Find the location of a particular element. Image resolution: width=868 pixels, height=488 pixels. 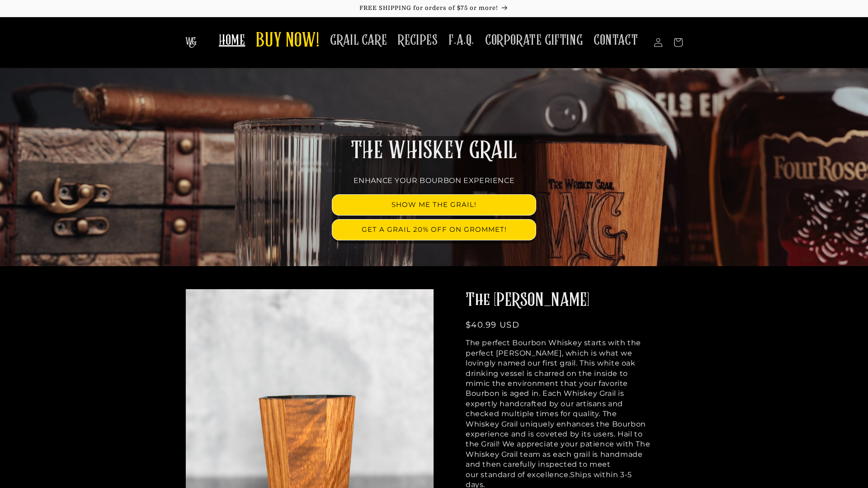

p: FREE SHIPPING for orders of $75 or more! is located at coordinates (434, 8).